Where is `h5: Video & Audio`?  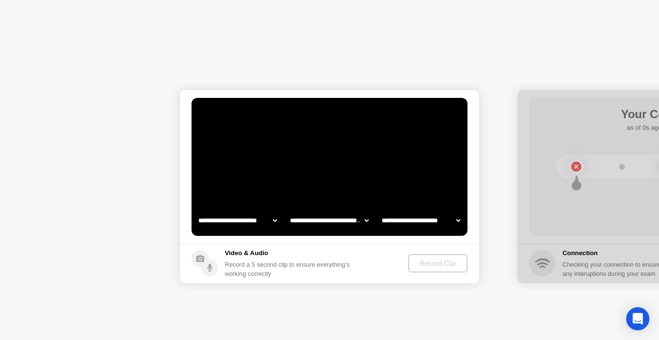 h5: Video & Audio is located at coordinates (289, 253).